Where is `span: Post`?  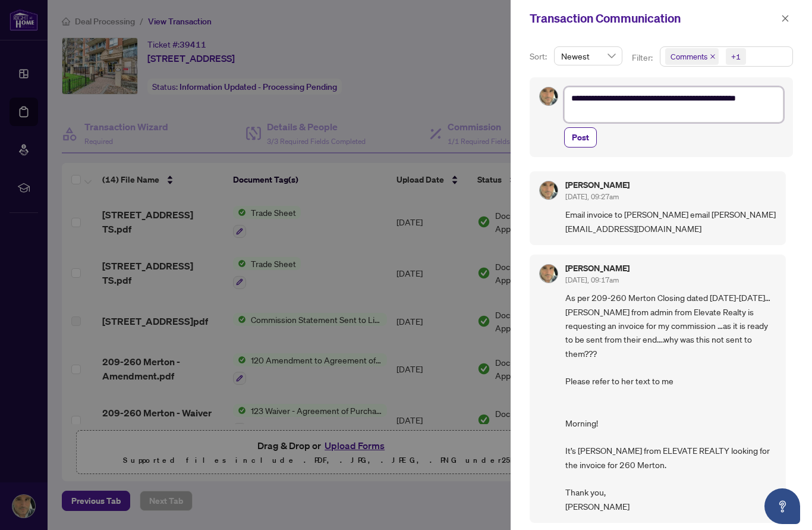
span: Post is located at coordinates (580, 137).